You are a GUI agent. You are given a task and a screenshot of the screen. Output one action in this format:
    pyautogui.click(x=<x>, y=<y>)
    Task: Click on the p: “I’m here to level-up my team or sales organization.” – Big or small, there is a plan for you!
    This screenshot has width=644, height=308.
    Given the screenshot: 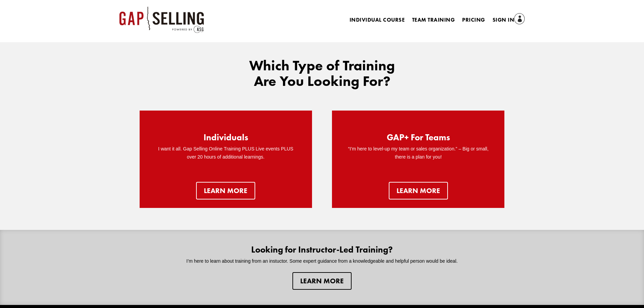 What is the action you would take?
    pyautogui.click(x=418, y=153)
    